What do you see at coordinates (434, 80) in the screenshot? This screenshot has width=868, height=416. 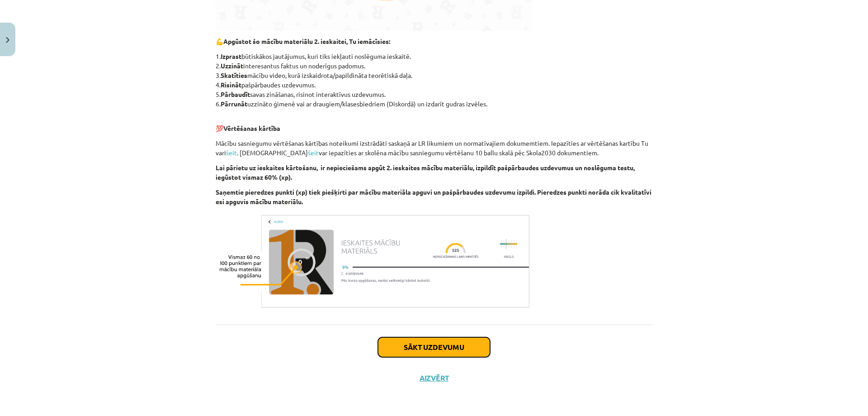 I see `p: 1. būtiskākos jautājumus, kuri tiks iekļauti noslēguma ieskaitē. 2. interesantus faktus un noderī...` at bounding box center [434, 80].